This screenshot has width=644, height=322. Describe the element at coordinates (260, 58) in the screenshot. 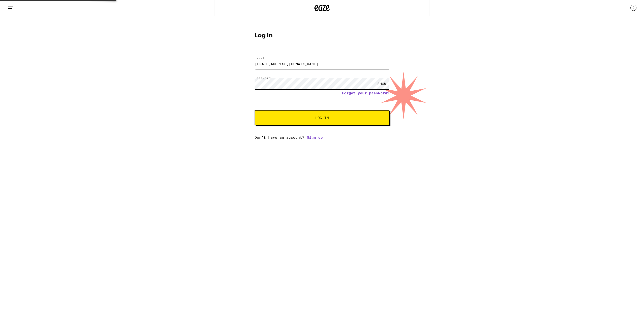

I see `label: Email` at that location.